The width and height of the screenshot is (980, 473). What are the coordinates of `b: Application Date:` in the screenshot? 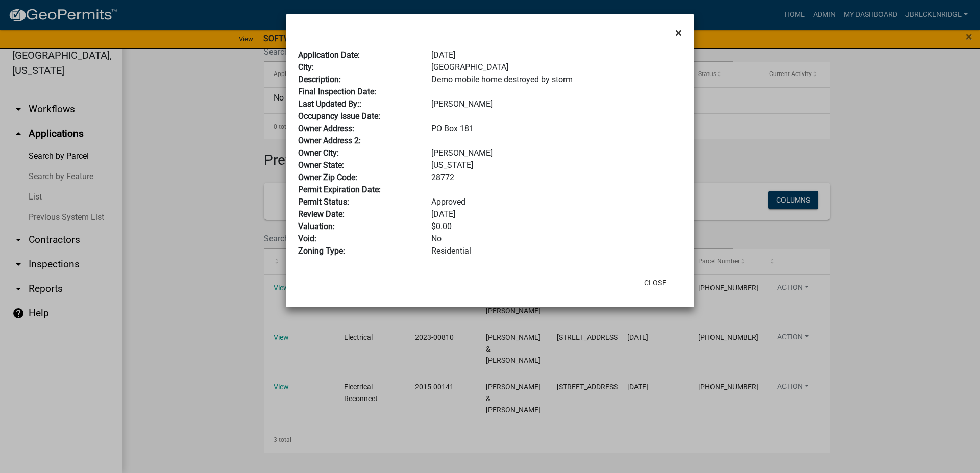 It's located at (329, 55).